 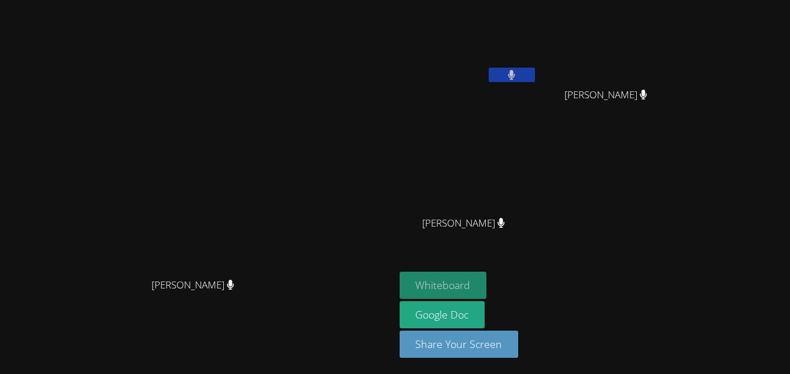 I want to click on button: Share Your Screen, so click(x=459, y=344).